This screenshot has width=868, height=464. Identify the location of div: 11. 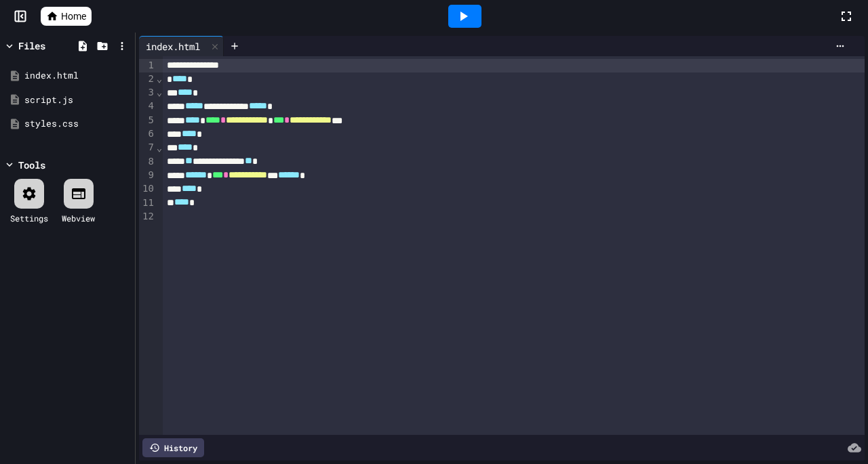
(147, 203).